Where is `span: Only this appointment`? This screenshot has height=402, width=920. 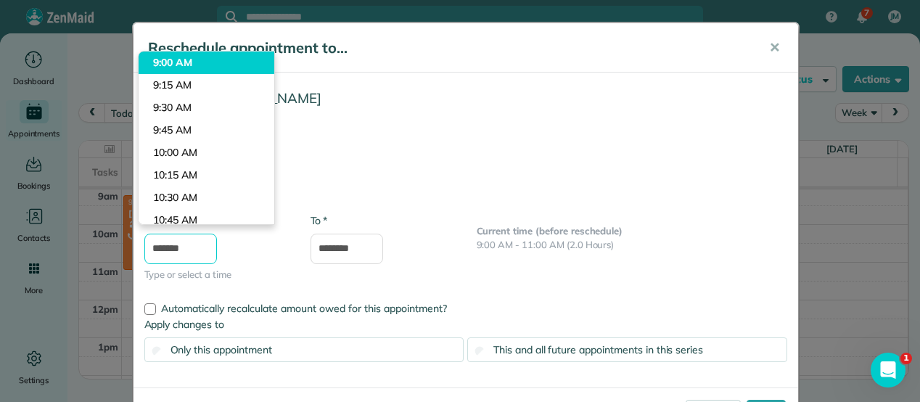 span: Only this appointment is located at coordinates (221, 350).